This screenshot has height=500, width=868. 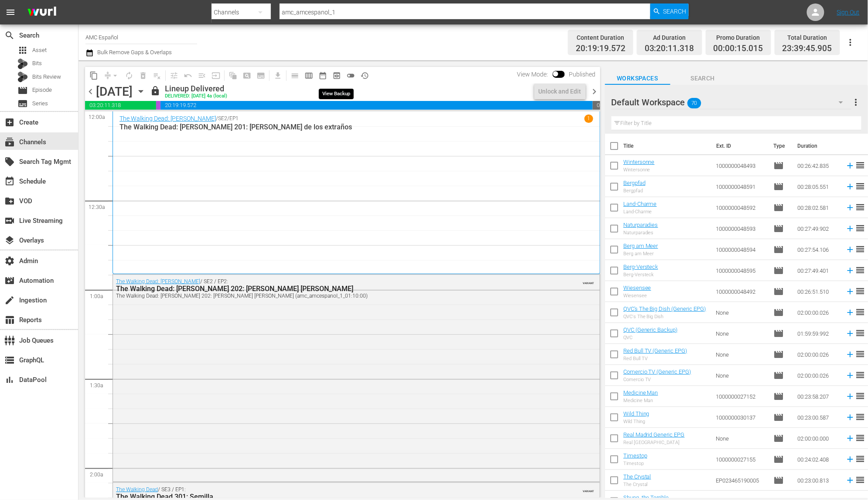 What do you see at coordinates (818, 375) in the screenshot?
I see `td: 02:00:00.026` at bounding box center [818, 375].